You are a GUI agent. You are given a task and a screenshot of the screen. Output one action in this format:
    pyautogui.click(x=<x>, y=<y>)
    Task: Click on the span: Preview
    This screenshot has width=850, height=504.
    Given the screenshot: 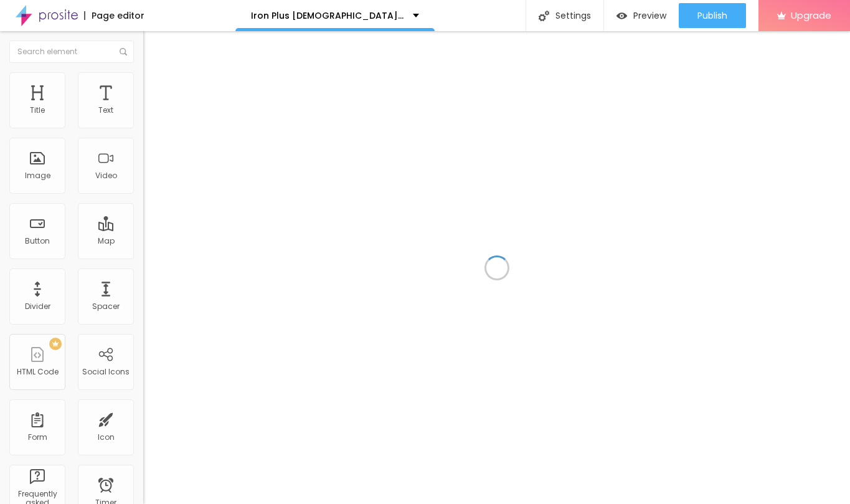 What is the action you would take?
    pyautogui.click(x=650, y=15)
    